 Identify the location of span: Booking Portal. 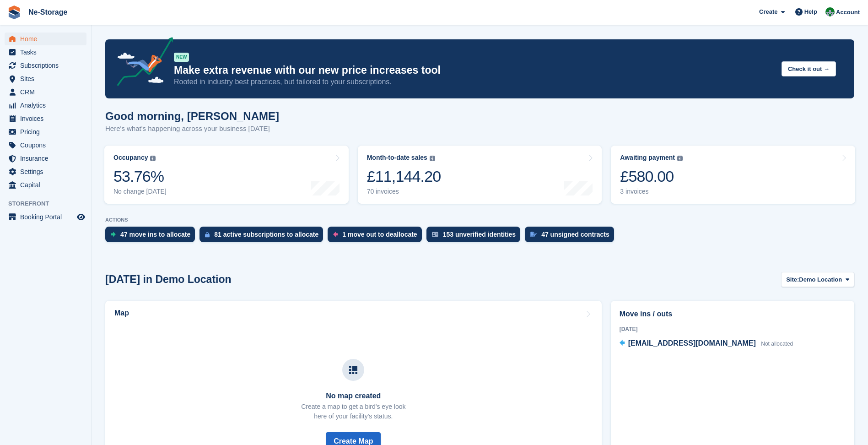
(47, 217).